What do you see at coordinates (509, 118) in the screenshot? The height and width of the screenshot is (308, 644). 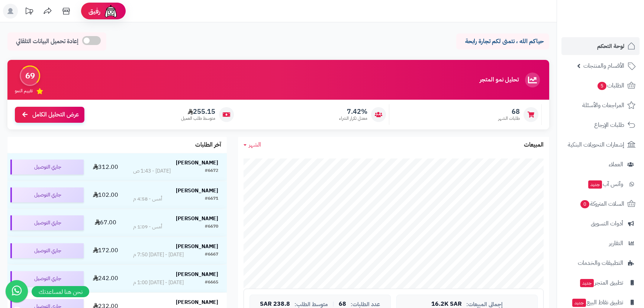 I see `span: طلبات الشهر` at bounding box center [509, 118].